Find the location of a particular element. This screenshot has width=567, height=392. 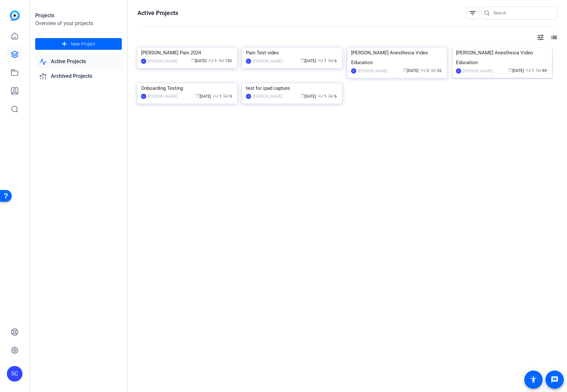

span: / 89 is located at coordinates (541, 71).